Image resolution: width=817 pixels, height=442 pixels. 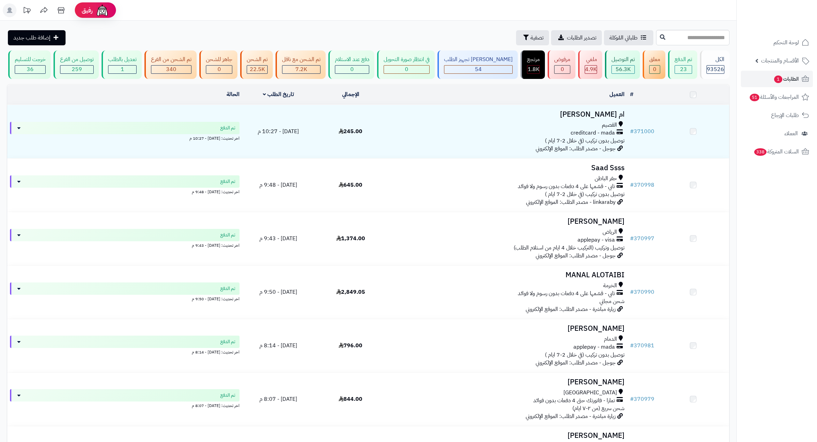 What do you see at coordinates (257, 69) in the screenshot?
I see `div: 22543` at bounding box center [257, 69].